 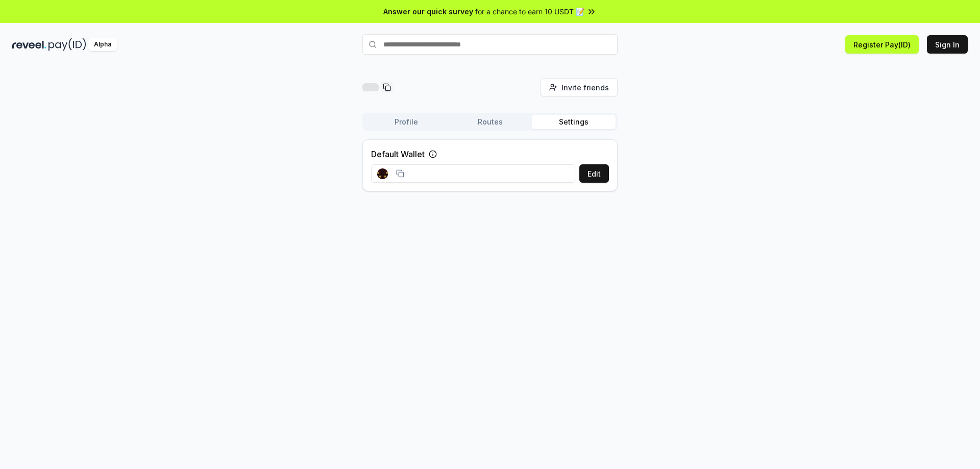 What do you see at coordinates (407, 122) in the screenshot?
I see `button: Profile` at bounding box center [407, 122].